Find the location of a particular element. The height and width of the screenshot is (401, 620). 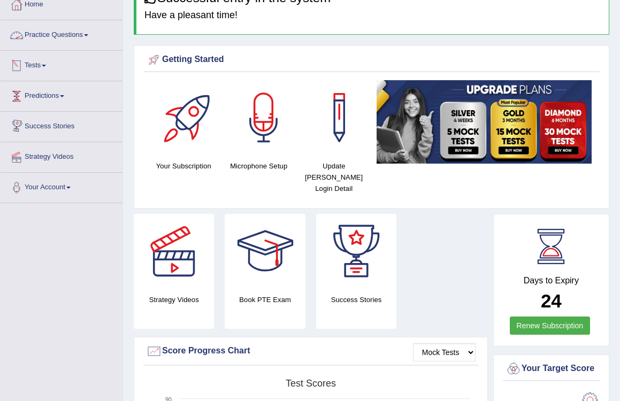

a: Strategy Videos is located at coordinates (61, 156).